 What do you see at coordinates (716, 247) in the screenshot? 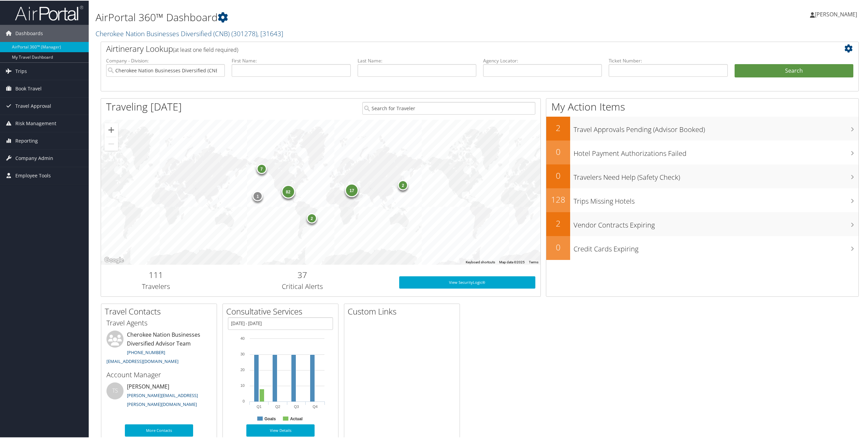
I see `h3: Credit Cards Expiring` at bounding box center [716, 247].